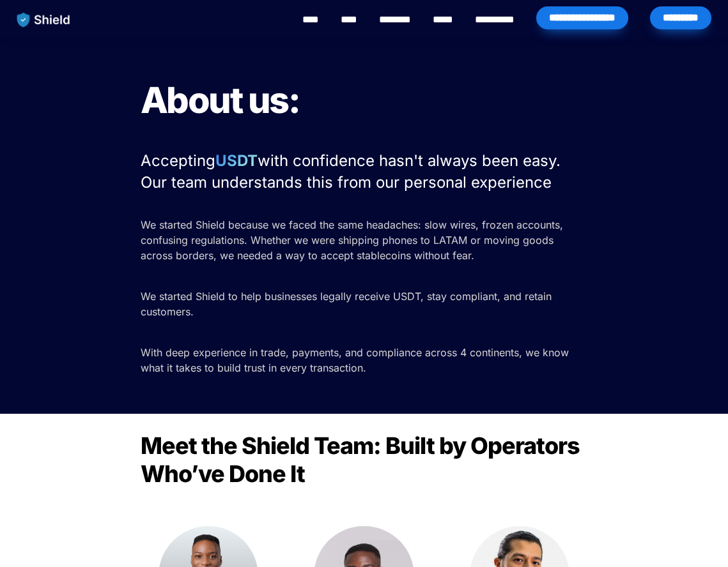 This screenshot has width=728, height=567. I want to click on img: website logo, so click(43, 20).